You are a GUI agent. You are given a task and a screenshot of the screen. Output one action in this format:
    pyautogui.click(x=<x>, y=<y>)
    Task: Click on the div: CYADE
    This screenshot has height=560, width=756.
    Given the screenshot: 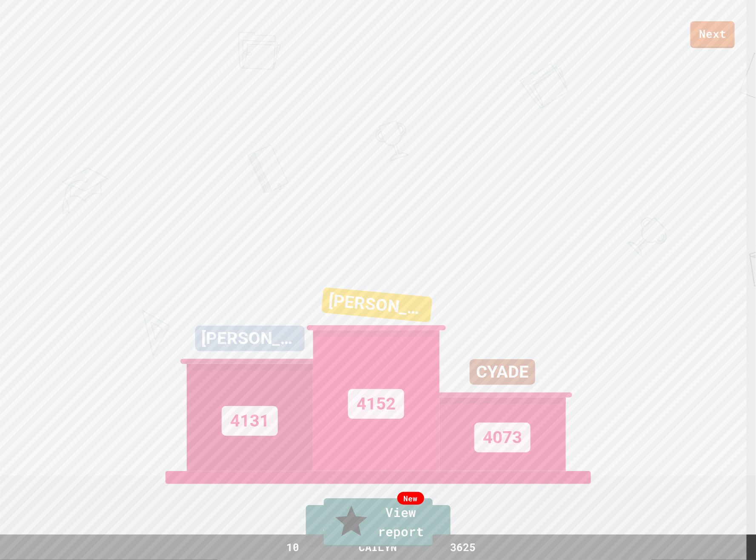 What is the action you would take?
    pyautogui.click(x=503, y=372)
    